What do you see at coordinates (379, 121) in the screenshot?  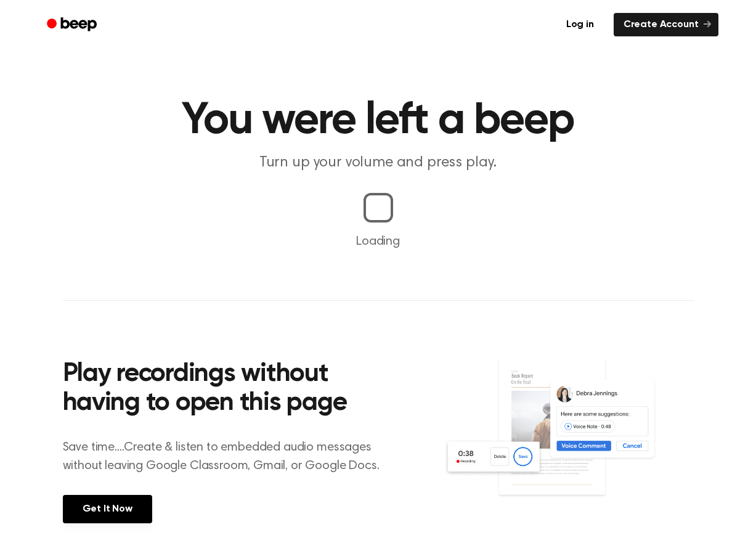 I see `h1: You were left a beep` at bounding box center [379, 121].